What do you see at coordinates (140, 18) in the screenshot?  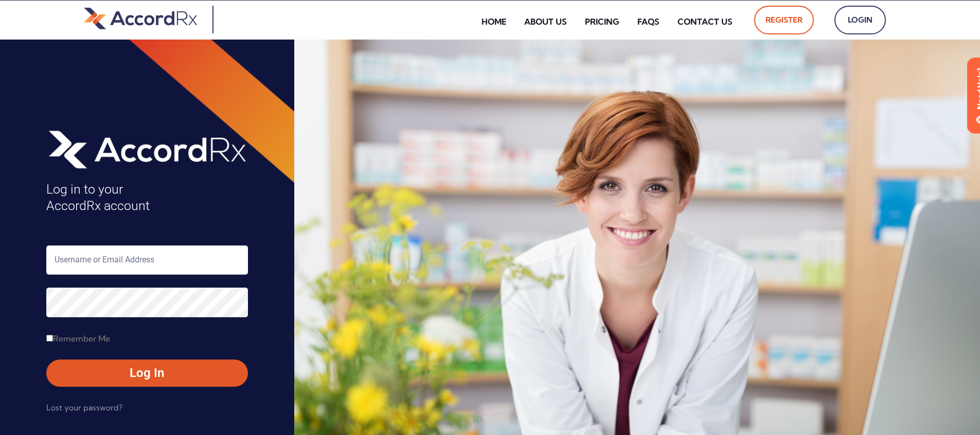 I see `img: default-logo` at bounding box center [140, 18].